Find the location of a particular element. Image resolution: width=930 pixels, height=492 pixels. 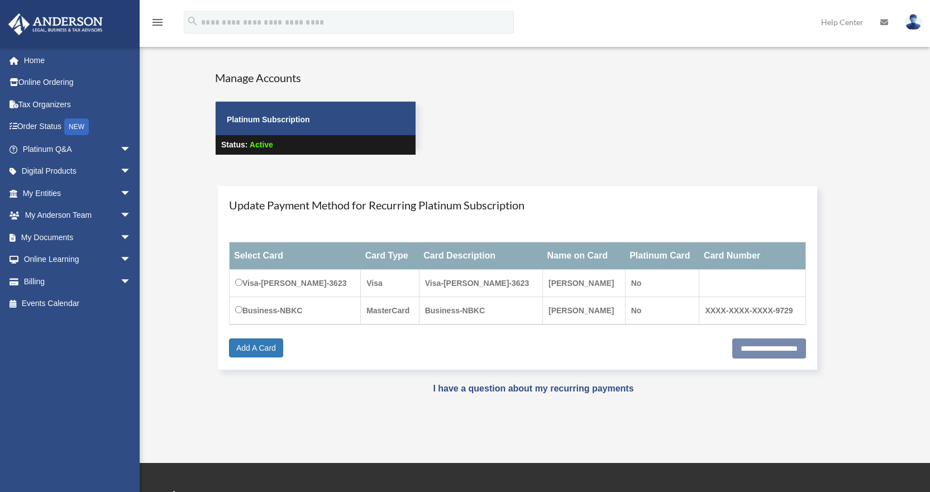

span: Active is located at coordinates (262, 145).